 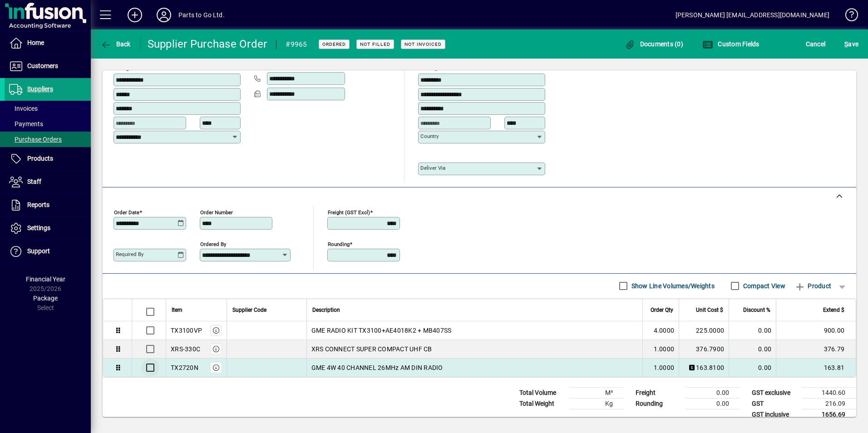 What do you see at coordinates (47, 252) in the screenshot?
I see `a: Support` at bounding box center [47, 252].